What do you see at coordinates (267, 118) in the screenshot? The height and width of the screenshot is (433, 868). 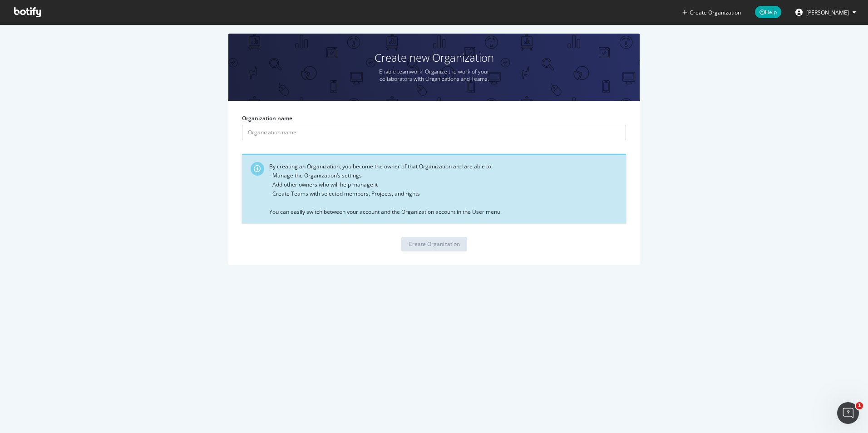 I see `label: Organization name` at bounding box center [267, 118].